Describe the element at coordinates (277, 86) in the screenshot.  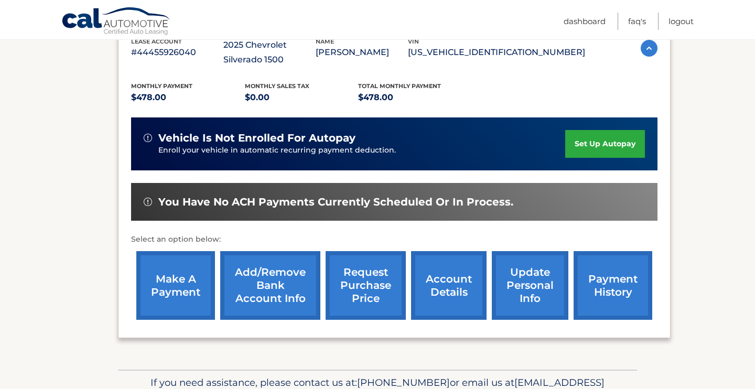
I see `span: Monthly sales Tax` at that location.